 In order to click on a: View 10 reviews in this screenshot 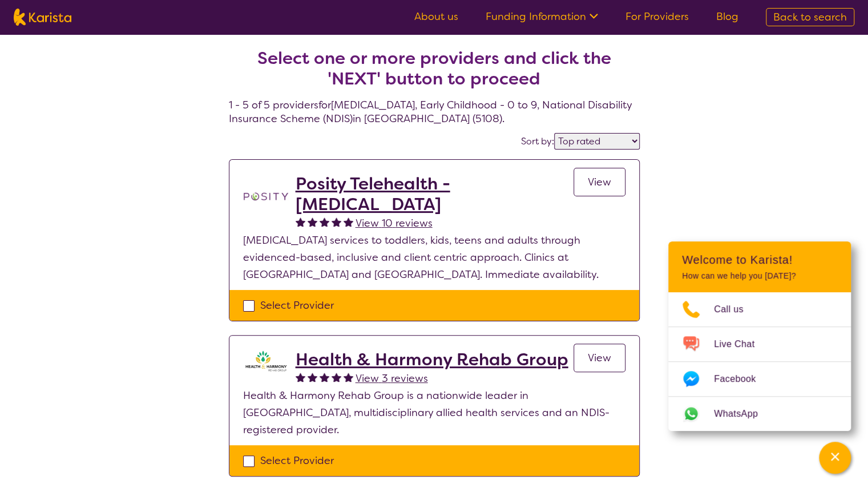, I will do `click(394, 223)`.